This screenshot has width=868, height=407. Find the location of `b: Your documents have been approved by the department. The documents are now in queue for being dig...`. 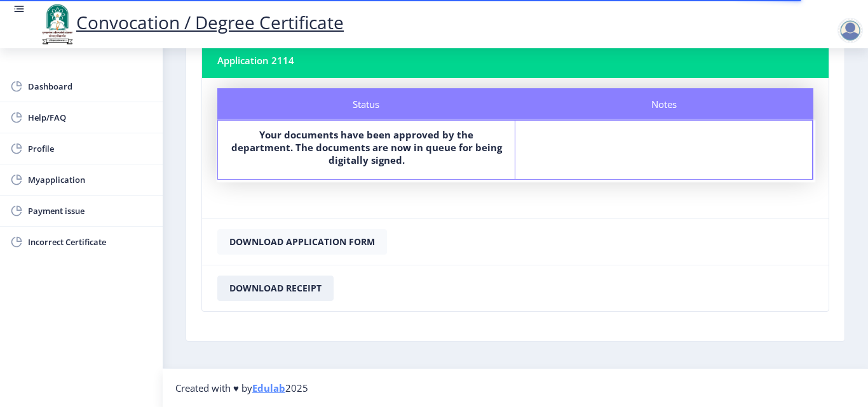

b: Your documents have been approved by the department. The documents are now in queue for being dig... is located at coordinates (367, 147).